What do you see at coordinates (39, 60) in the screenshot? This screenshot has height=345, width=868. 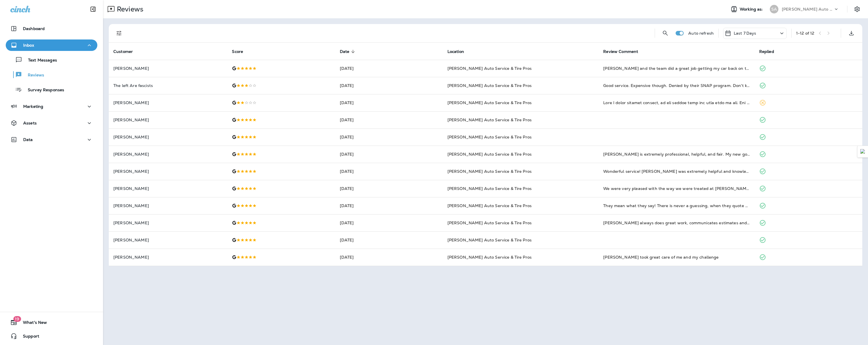 I see `p: Text Messages` at bounding box center [39, 60].